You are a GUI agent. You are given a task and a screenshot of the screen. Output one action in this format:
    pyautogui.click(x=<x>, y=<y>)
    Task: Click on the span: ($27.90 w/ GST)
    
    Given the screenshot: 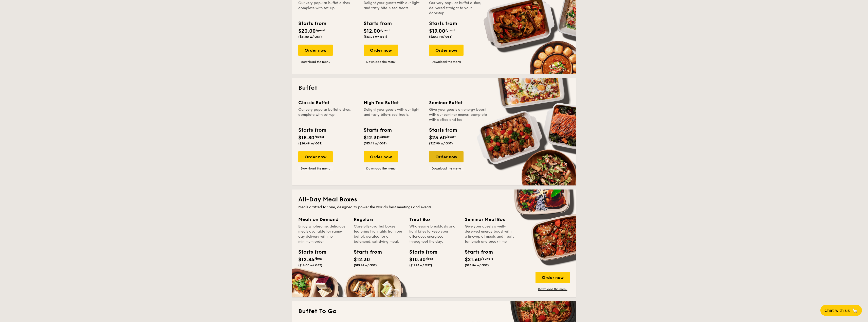 What is the action you would take?
    pyautogui.click(x=441, y=143)
    